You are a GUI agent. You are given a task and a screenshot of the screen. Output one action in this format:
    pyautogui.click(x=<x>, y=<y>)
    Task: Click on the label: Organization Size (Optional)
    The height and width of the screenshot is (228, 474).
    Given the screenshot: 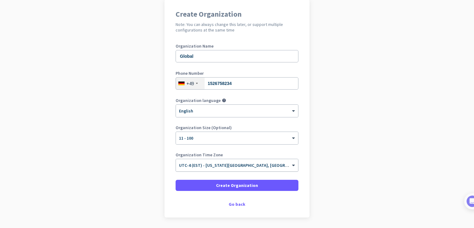 What is the action you would take?
    pyautogui.click(x=237, y=127)
    